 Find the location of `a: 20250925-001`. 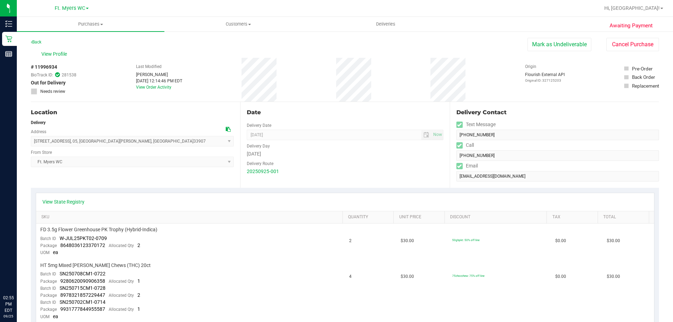

a: 20250925-001 is located at coordinates (263, 172).